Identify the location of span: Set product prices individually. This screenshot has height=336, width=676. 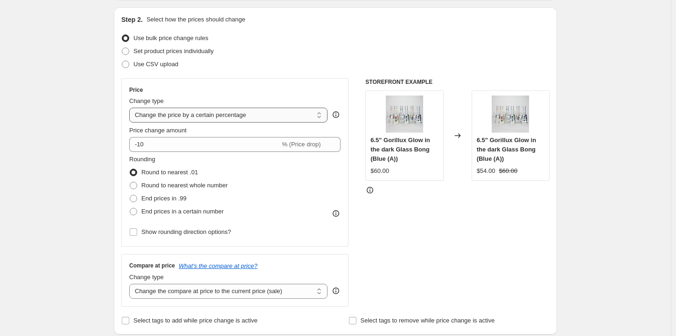
(174, 51).